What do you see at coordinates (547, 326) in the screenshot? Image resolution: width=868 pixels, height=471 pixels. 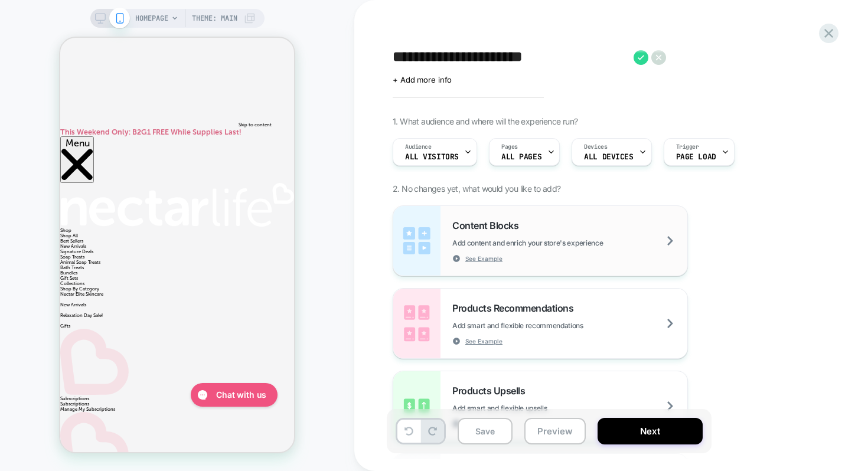 I see `span: Add smart and flexible recommendations` at bounding box center [547, 326].